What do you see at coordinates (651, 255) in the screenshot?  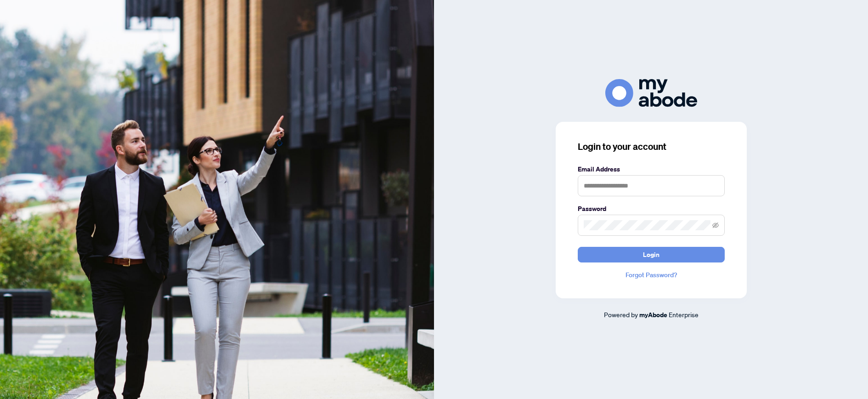 I see `button: Login` at bounding box center [651, 255].